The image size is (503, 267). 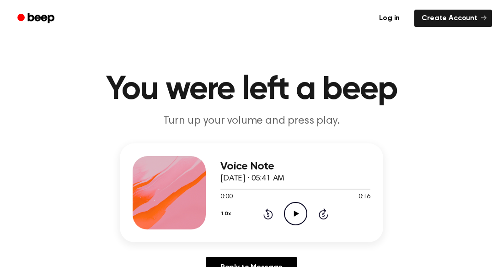 What do you see at coordinates (296, 166) in the screenshot?
I see `h3: Voice Note` at bounding box center [296, 166].